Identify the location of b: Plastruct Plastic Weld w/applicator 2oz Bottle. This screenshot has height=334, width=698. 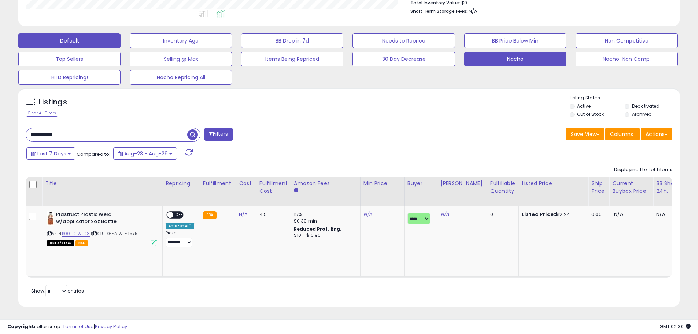
(100, 219).